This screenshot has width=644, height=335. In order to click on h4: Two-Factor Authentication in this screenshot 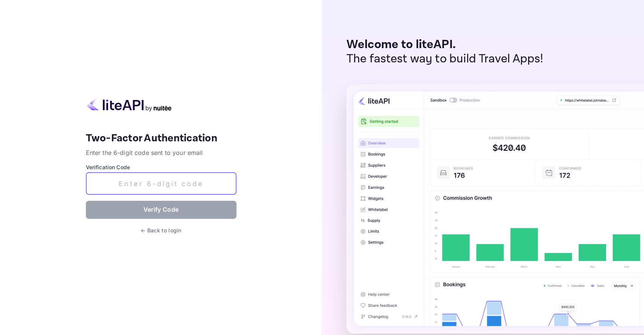, I will do `click(161, 138)`.